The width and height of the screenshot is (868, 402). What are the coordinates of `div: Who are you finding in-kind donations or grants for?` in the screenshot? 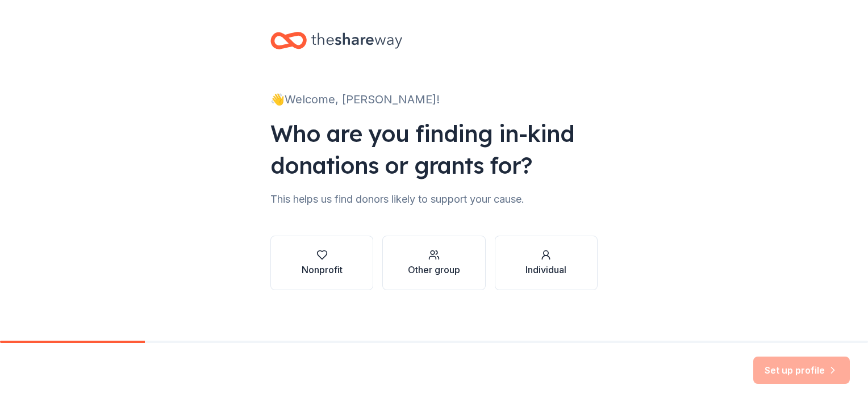 It's located at (434, 149).